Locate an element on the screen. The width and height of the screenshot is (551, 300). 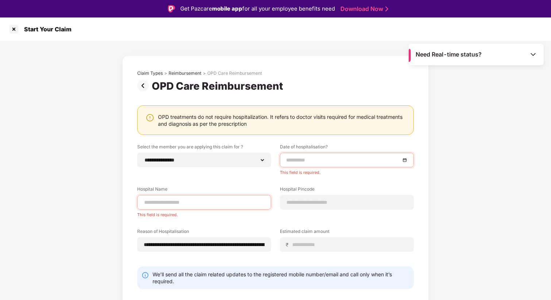
a: Download Now is located at coordinates (363, 9).